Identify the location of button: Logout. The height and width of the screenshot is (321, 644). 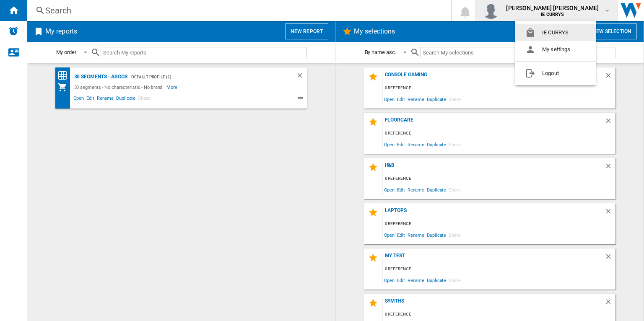
(556, 74).